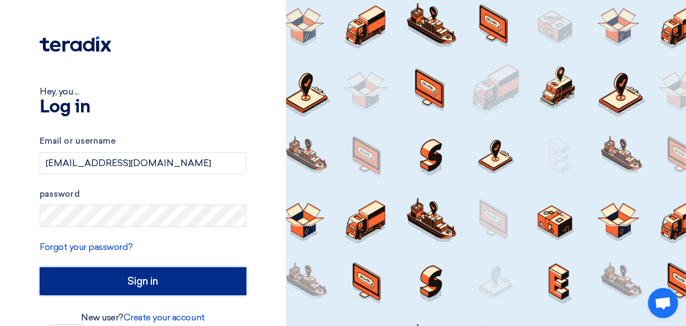 This screenshot has height=326, width=686. I want to click on font: Forgot your password?, so click(86, 246).